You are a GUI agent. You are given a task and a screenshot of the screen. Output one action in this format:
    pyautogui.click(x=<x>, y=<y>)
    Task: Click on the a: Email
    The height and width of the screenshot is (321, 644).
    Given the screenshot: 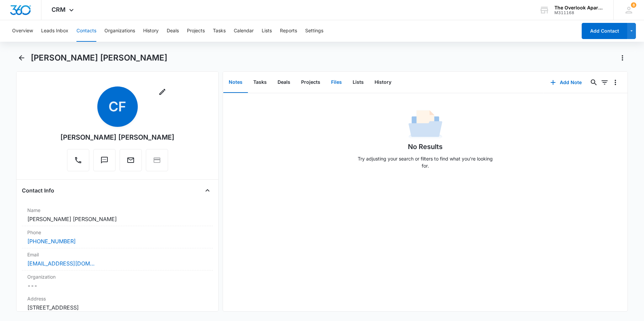 What is the action you would take?
    pyautogui.click(x=130, y=162)
    